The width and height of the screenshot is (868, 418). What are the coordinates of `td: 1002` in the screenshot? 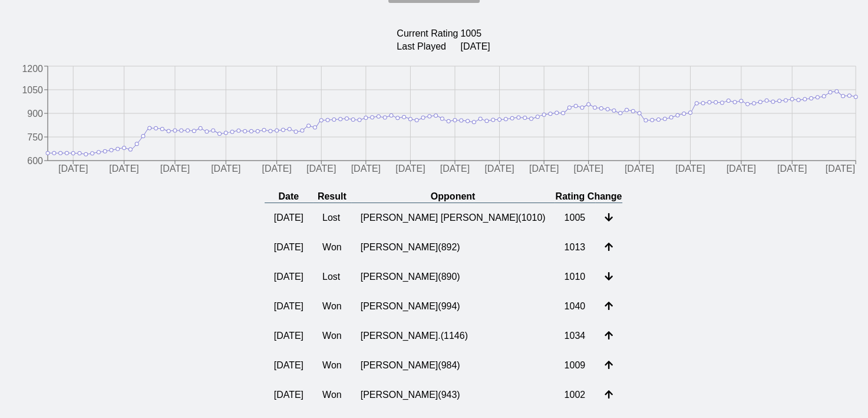 It's located at (575, 395).